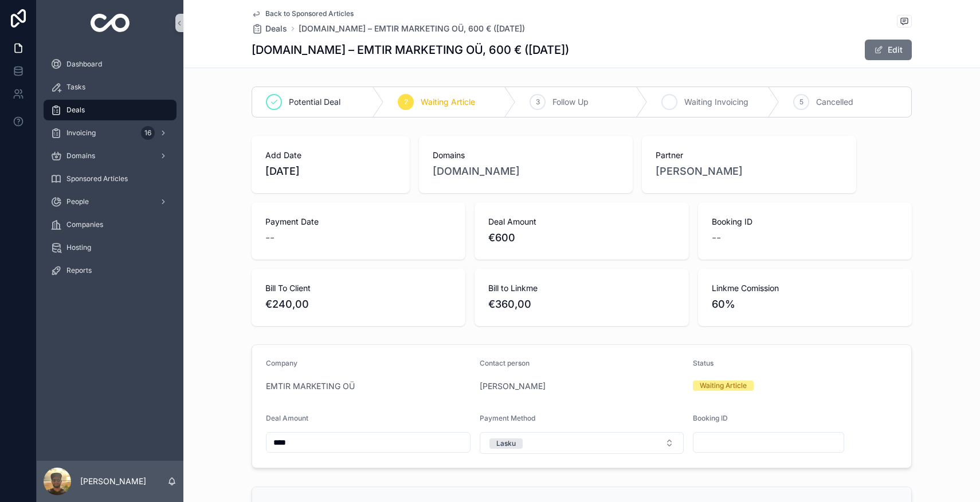 This screenshot has width=980, height=502. I want to click on span: Bill to Linkme, so click(581, 288).